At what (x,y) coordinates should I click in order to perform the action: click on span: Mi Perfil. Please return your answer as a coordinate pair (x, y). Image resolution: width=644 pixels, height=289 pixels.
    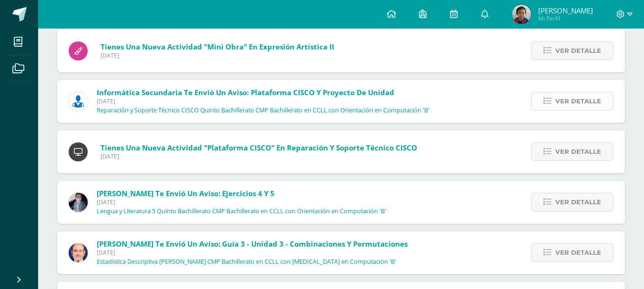
    Looking at the image, I should click on (565, 18).